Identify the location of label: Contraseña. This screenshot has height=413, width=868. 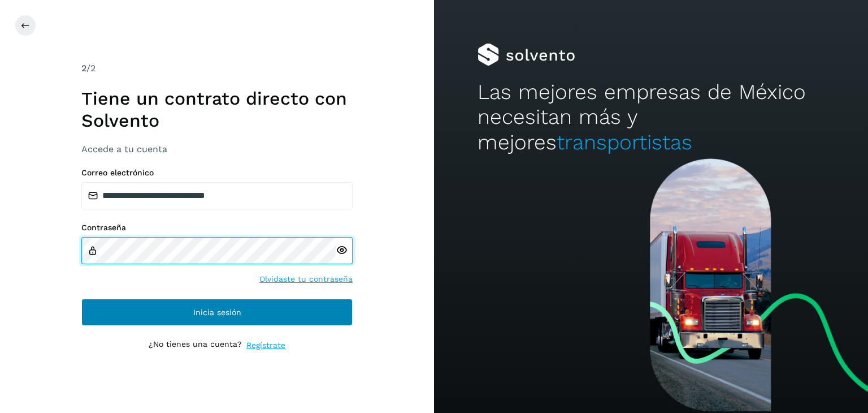
(217, 228).